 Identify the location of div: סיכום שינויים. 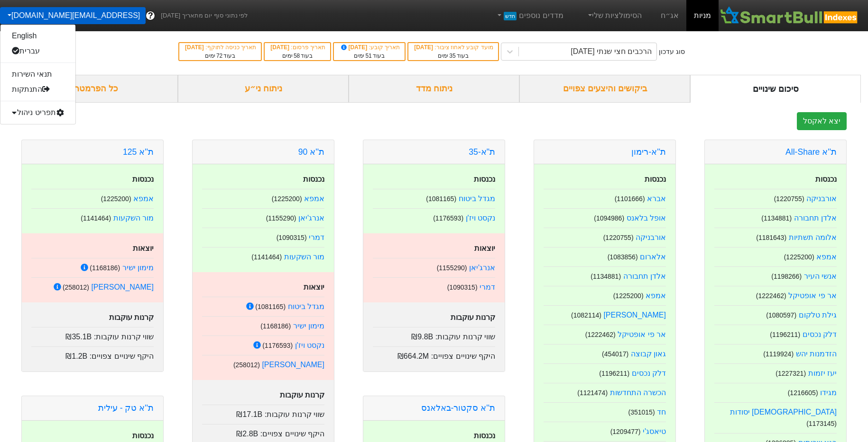
(775, 89).